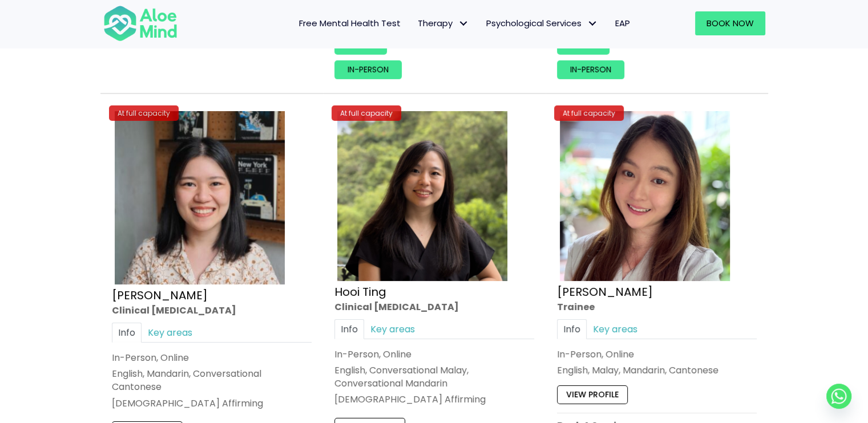 The image size is (868, 423). Describe the element at coordinates (657, 307) in the screenshot. I see `div: Trainee` at that location.